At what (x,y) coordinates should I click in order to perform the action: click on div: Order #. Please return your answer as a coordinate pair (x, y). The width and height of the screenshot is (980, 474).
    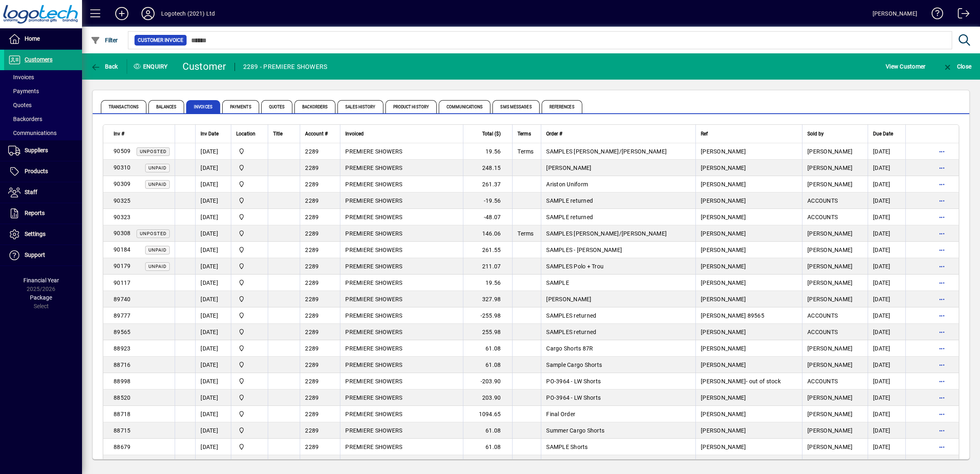
    Looking at the image, I should click on (618, 134).